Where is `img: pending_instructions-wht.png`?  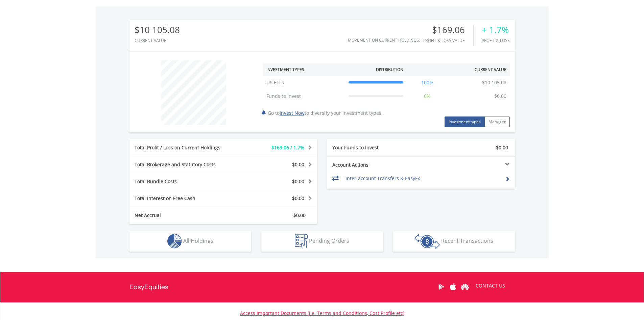 img: pending_instructions-wht.png is located at coordinates (301, 241).